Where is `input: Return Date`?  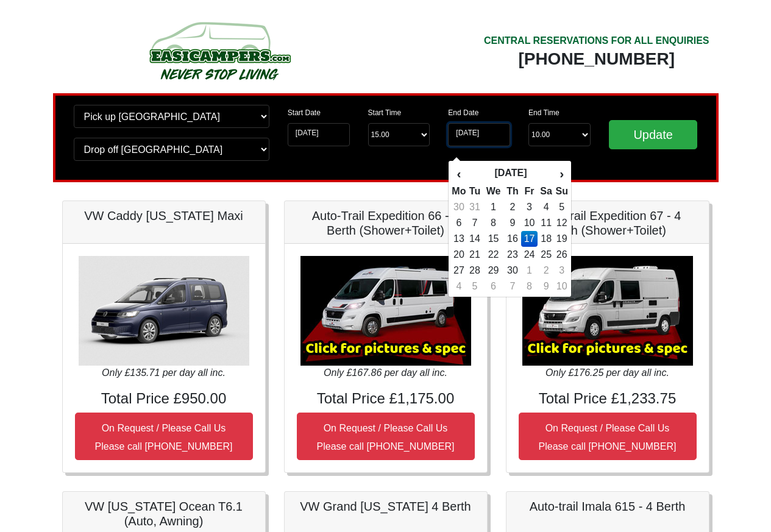
input: Return Date is located at coordinates (479, 134).